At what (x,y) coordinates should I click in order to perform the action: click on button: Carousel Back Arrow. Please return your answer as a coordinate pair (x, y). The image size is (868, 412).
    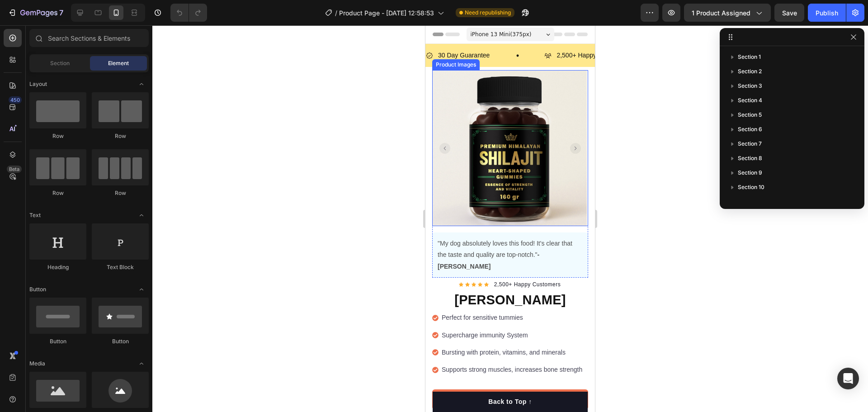
    Looking at the image, I should click on (20, 123).